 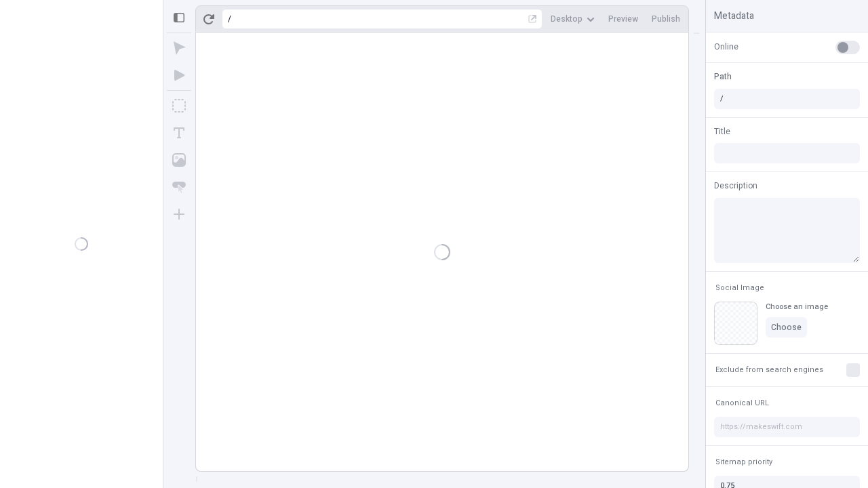 I want to click on button: Box, so click(x=179, y=106).